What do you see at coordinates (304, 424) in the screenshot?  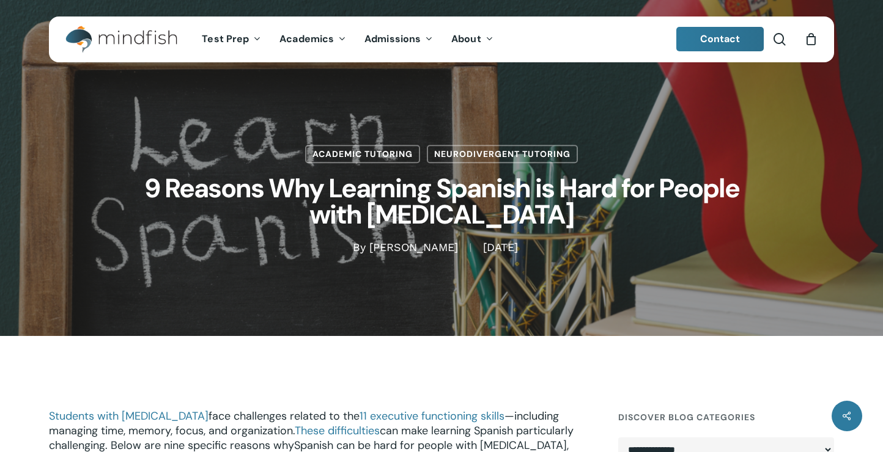 I see `span: —including managing time, memory, focus, and organization.` at bounding box center [304, 424].